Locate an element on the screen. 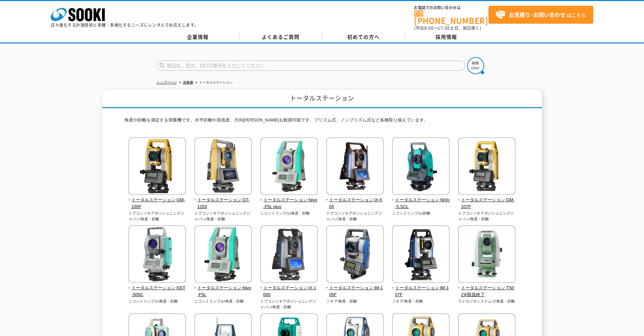 Image resolution: width=644 pixels, height=336 pixels. a: 測量機 is located at coordinates (188, 82).